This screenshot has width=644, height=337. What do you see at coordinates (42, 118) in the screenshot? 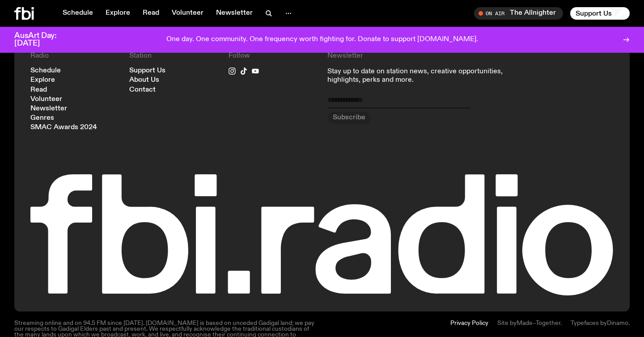
I see `a: Genres` at bounding box center [42, 118].